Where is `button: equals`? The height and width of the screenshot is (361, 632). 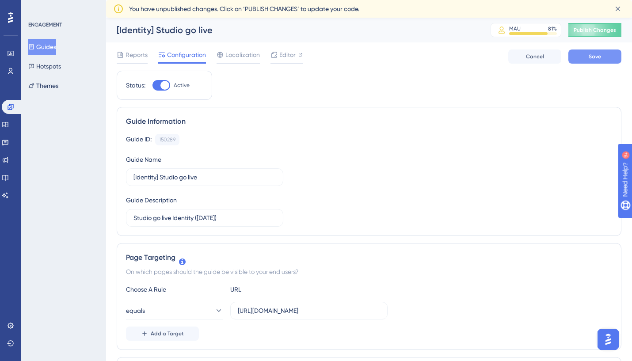
button: equals is located at coordinates (175, 311).